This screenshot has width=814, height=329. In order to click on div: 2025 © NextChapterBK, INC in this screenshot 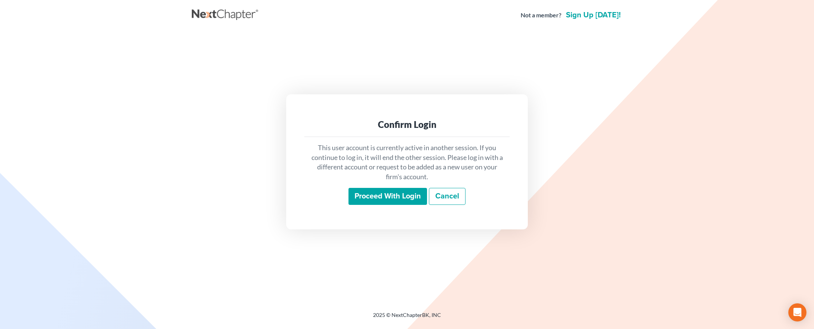, I will do `click(407, 318)`.